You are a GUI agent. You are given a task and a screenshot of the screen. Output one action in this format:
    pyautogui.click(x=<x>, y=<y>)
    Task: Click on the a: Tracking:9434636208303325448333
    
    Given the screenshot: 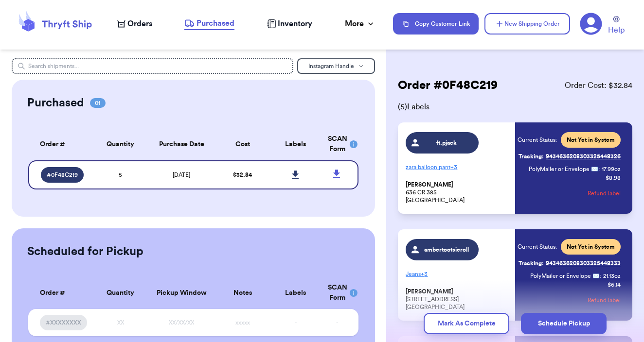 What is the action you would take?
    pyautogui.click(x=570, y=263)
    